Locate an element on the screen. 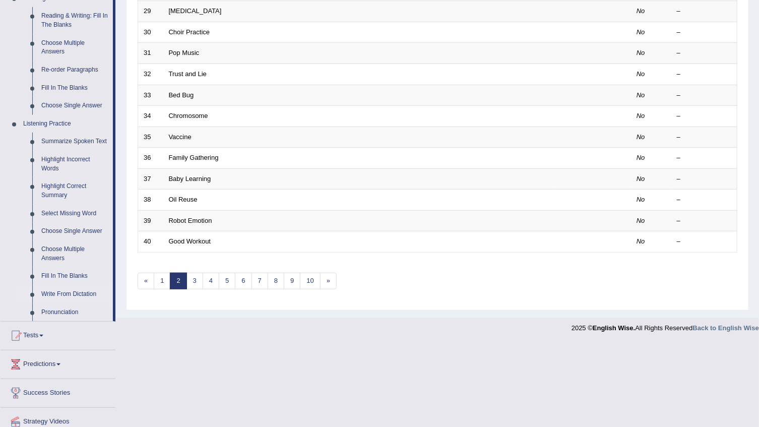  td: 33 is located at coordinates (151, 95).